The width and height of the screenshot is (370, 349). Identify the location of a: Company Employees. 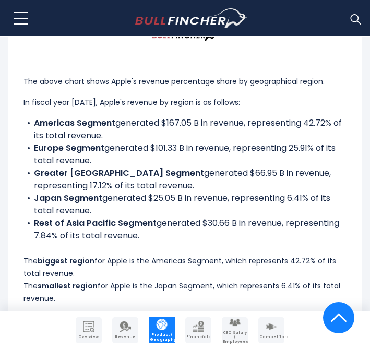
(235, 330).